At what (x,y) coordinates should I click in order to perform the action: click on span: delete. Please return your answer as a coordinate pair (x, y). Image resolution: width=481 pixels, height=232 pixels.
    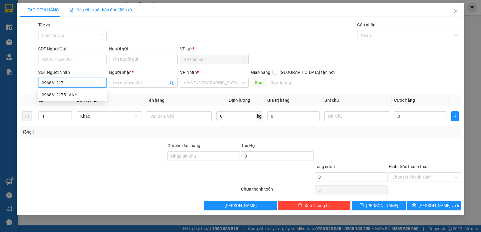
    Looking at the image, I should click on (300, 206).